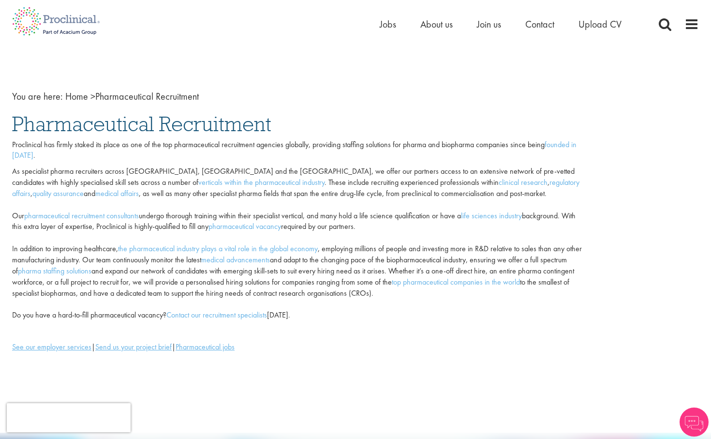  What do you see at coordinates (456, 282) in the screenshot?
I see `a: top pharmaceutical companies in the world` at bounding box center [456, 282].